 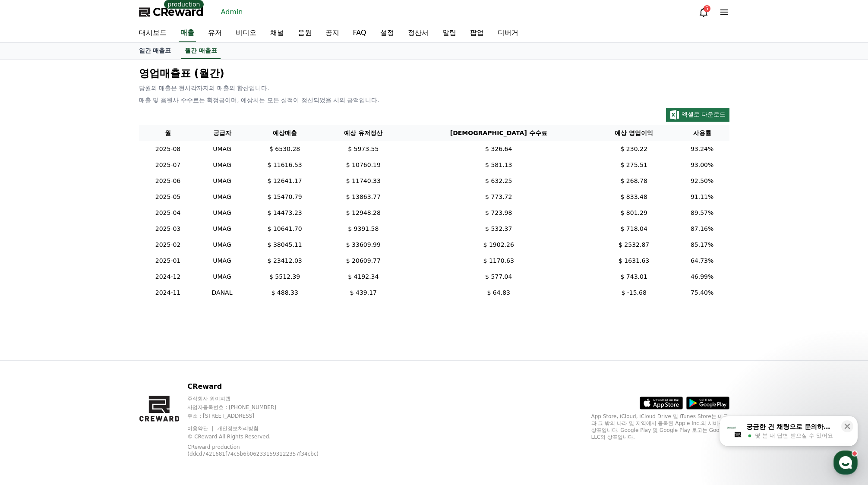 What do you see at coordinates (634, 133) in the screenshot?
I see `th: 예상 영업이익` at bounding box center [634, 133].